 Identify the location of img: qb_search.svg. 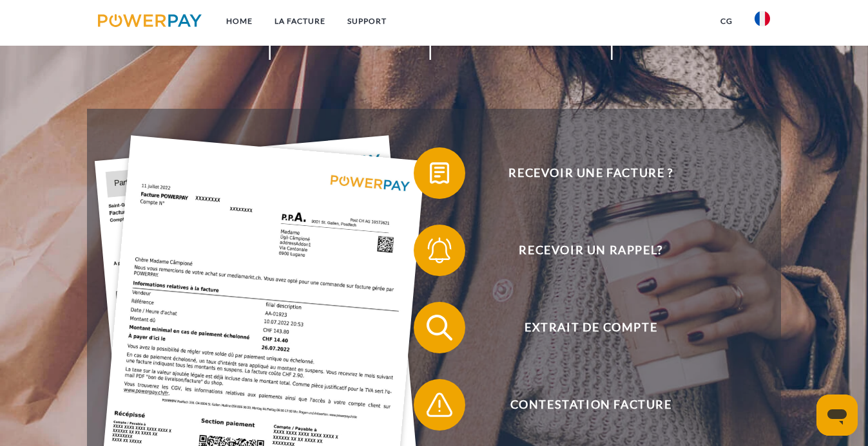
(440, 327).